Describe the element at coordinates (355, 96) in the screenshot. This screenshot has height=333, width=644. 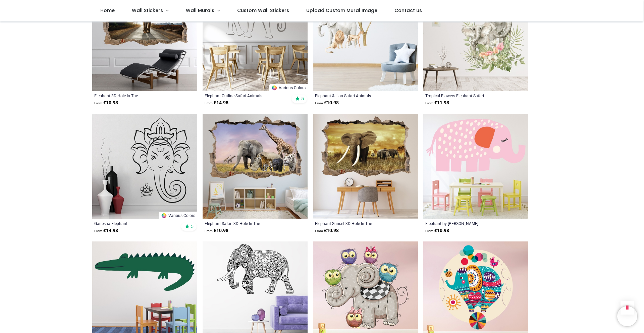
I see `div: Elephant & Lion Safari Animals` at that location.